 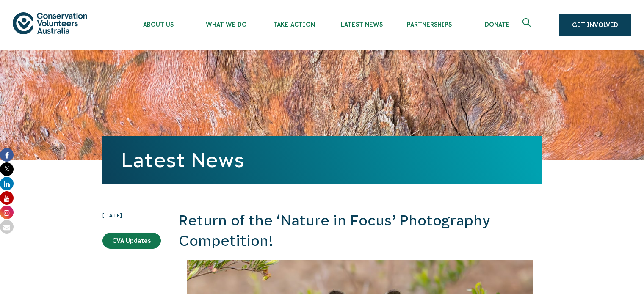 I want to click on a: CVA Updates, so click(x=131, y=241).